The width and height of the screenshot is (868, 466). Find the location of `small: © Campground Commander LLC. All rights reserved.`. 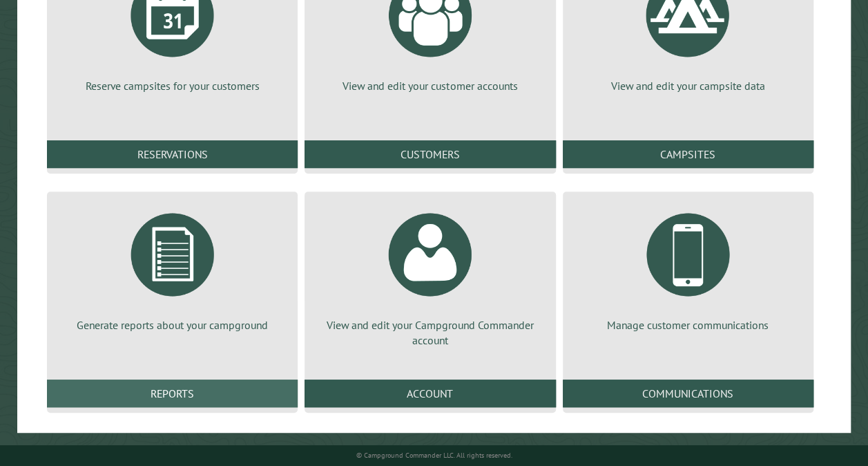

small: © Campground Commander LLC. All rights reserved. is located at coordinates (434, 455).